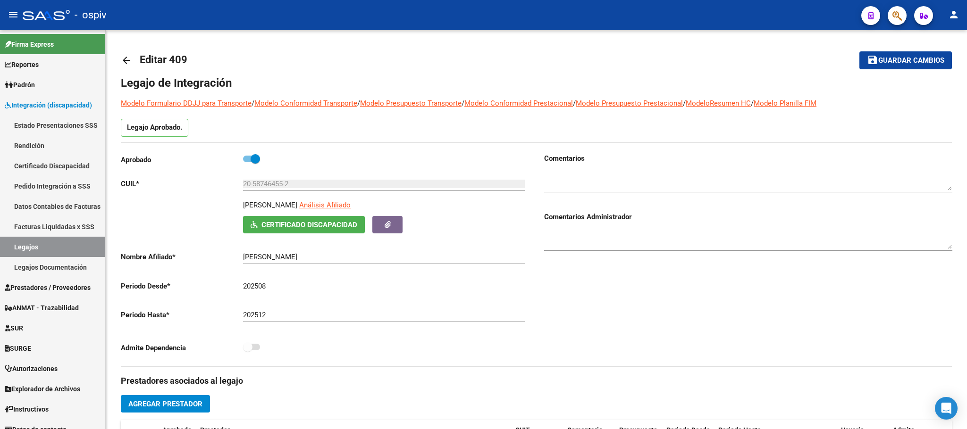 Image resolution: width=967 pixels, height=429 pixels. What do you see at coordinates (906, 60) in the screenshot?
I see `button: Guardar cambios` at bounding box center [906, 60].